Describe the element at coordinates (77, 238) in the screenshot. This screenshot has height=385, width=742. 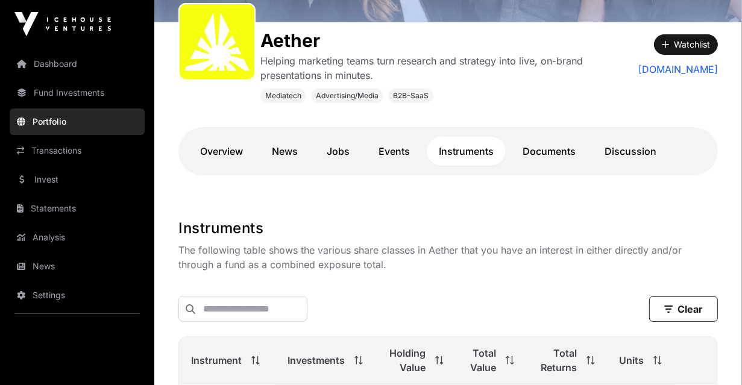
I see `a: Analysis` at that location.